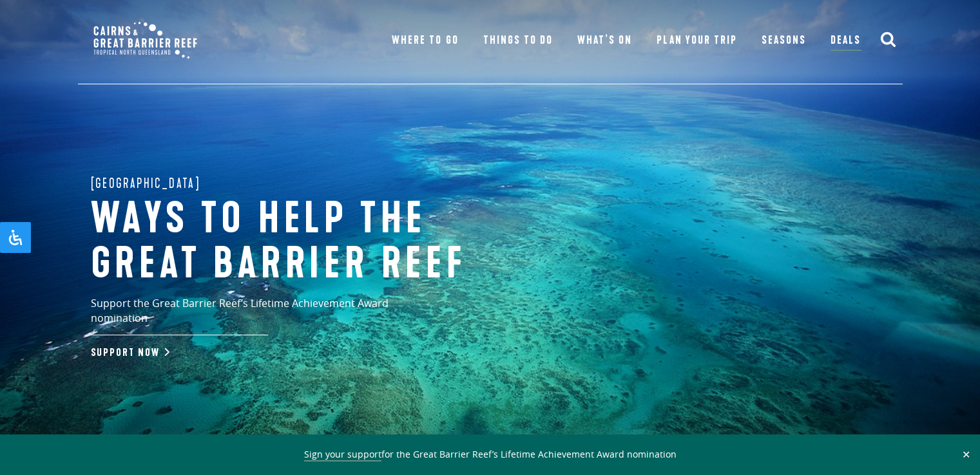  I want to click on a: What’s On, so click(605, 41).